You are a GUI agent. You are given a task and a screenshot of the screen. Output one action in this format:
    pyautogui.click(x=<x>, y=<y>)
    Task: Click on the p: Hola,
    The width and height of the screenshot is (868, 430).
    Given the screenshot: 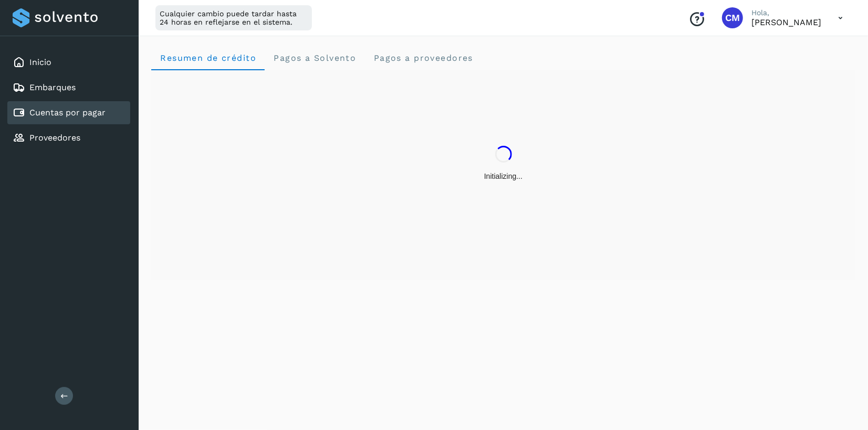 What is the action you would take?
    pyautogui.click(x=786, y=12)
    